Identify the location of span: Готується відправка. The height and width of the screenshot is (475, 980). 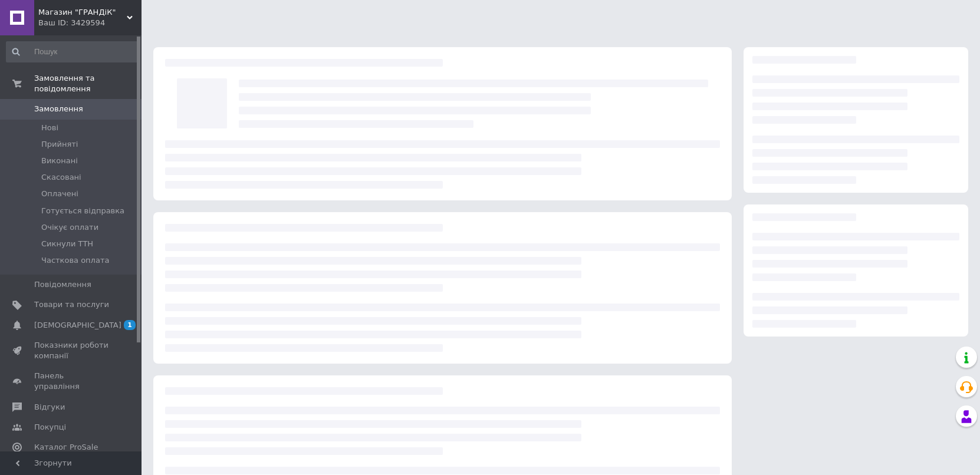
(83, 211).